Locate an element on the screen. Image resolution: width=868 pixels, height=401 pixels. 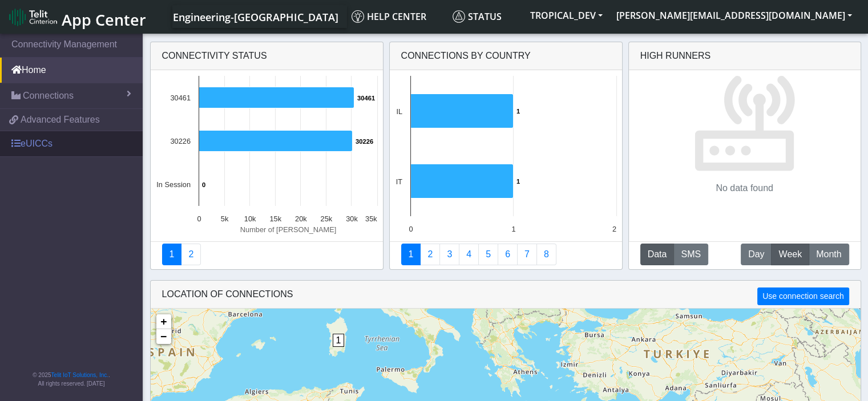
a: Connections By Carrier is located at coordinates (469, 254).